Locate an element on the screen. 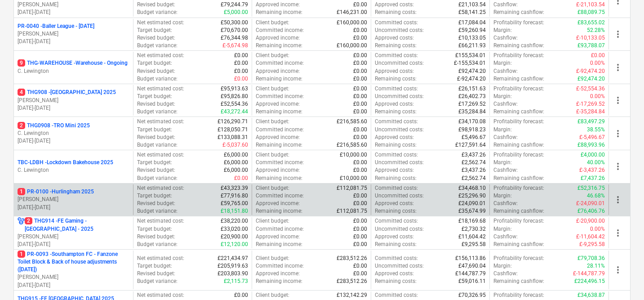  div: TBC-LDBH -Lockdown Bakehouse 2025C. Lewington is located at coordinates (73, 166).